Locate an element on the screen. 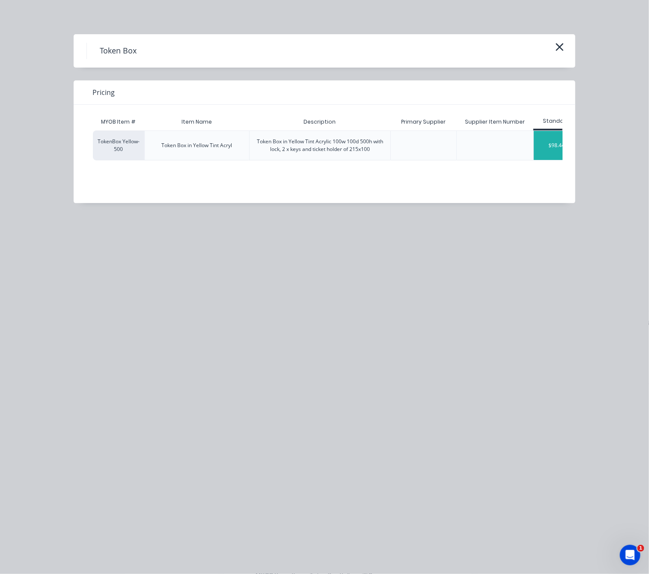 The height and width of the screenshot is (574, 649). span: Pricing is located at coordinates (104, 92).